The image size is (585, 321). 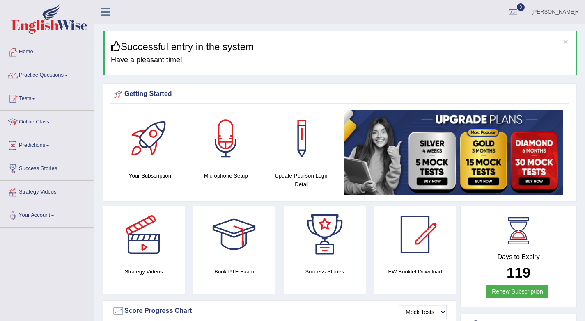 What do you see at coordinates (47, 121) in the screenshot?
I see `a: Online Class` at bounding box center [47, 121].